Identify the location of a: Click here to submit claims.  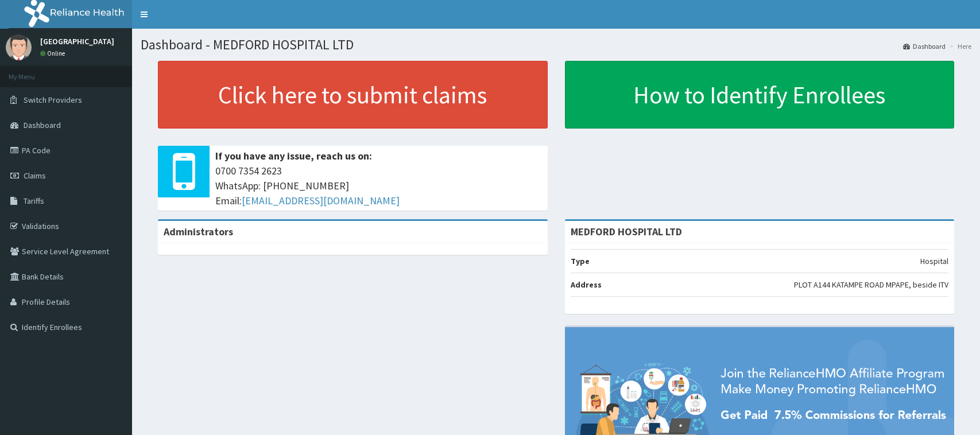
(352, 94).